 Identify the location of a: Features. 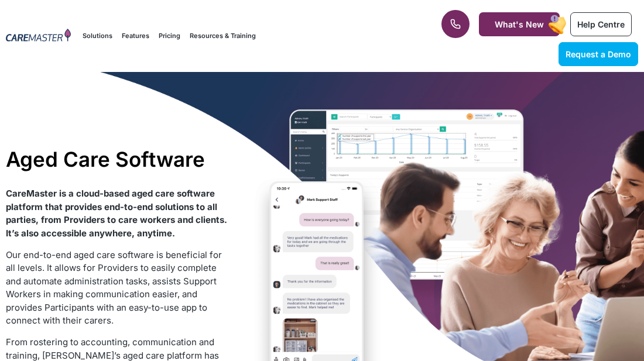
(135, 36).